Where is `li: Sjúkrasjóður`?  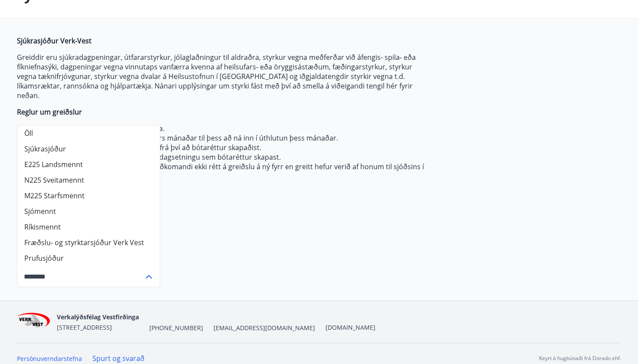
li: Sjúkrasjóður is located at coordinates (89, 149).